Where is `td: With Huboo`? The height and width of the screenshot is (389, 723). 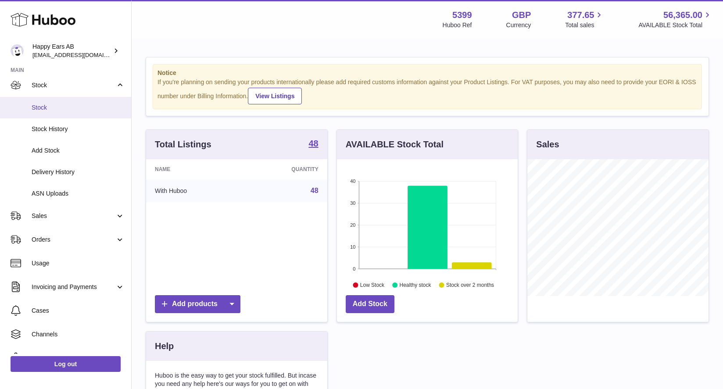 td: With Huboo is located at coordinates (194, 191).